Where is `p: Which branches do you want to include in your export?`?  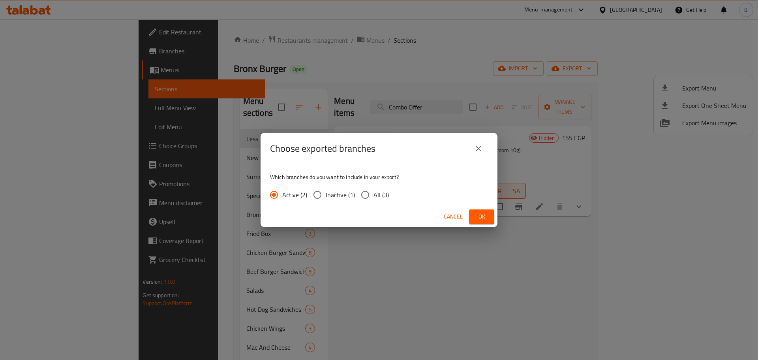 p: Which branches do you want to include in your export? is located at coordinates (379, 177).